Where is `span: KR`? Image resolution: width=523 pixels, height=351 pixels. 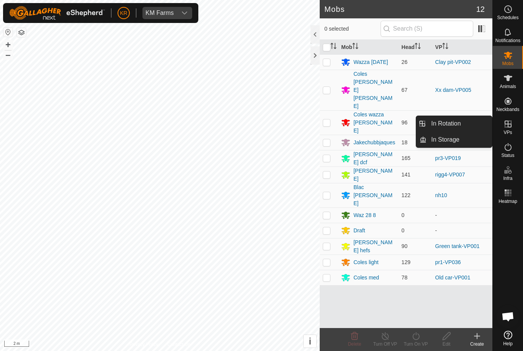 span: KR is located at coordinates (123, 13).